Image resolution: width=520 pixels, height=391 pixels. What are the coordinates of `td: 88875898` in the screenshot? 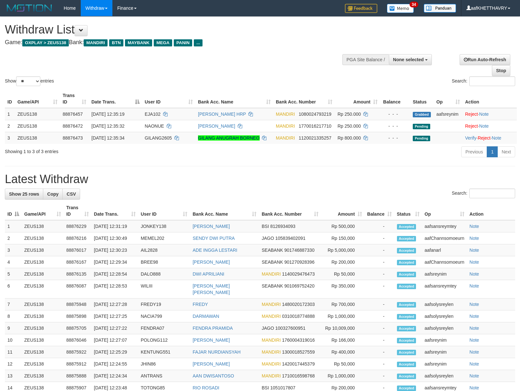 It's located at (77, 317).